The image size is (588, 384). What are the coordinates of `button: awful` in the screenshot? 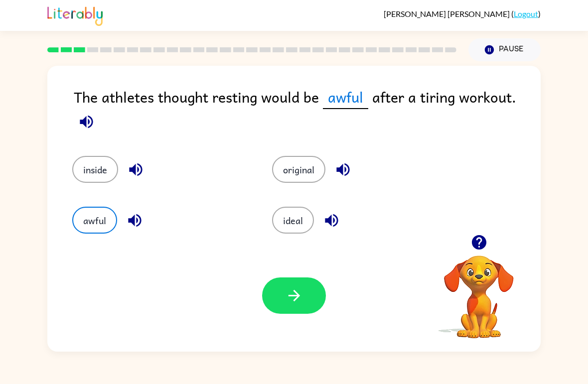 It's located at (95, 220).